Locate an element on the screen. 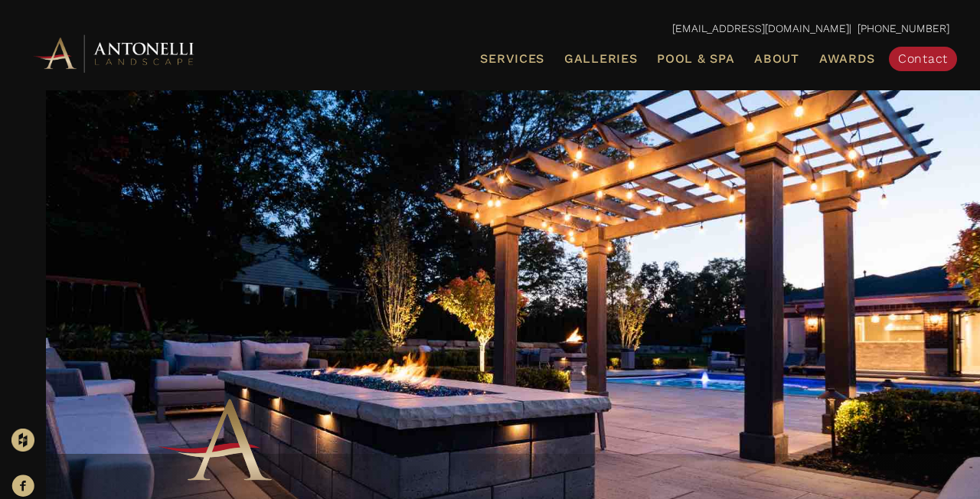 This screenshot has width=980, height=499. a: About is located at coordinates (776, 58).